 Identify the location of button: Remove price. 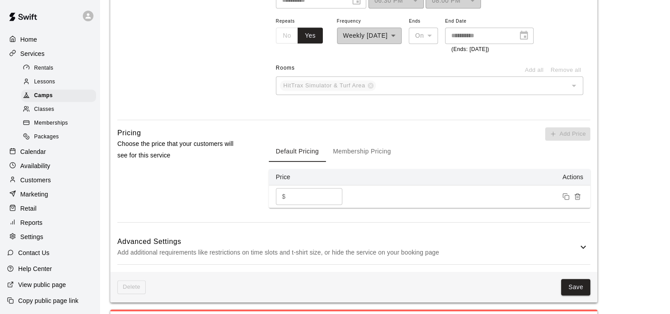
(578, 196).